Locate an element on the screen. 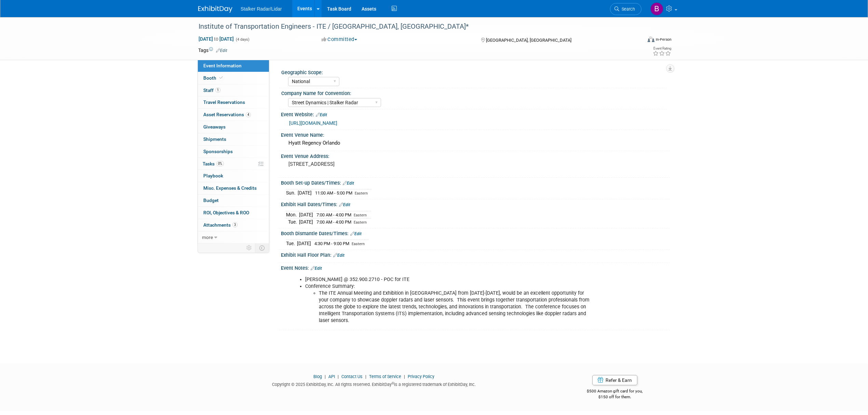 The image size is (868, 415). a: Misc. Expenses & Credits is located at coordinates (233, 188).